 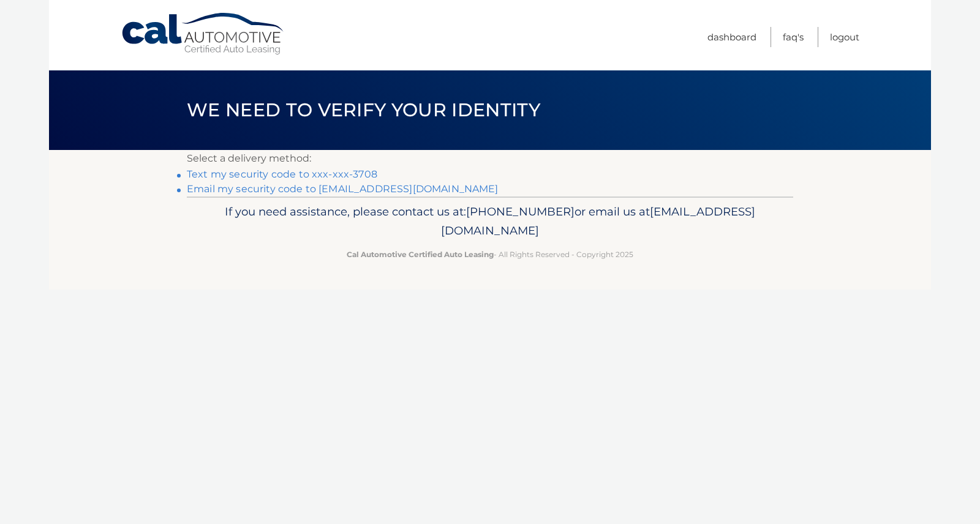 What do you see at coordinates (204, 34) in the screenshot?
I see `a: Cal Automotive` at bounding box center [204, 34].